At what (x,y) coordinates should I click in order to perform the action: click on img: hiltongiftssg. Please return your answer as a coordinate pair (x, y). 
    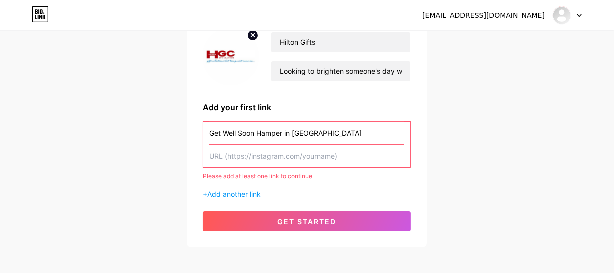
    Looking at the image, I should click on (562, 15).